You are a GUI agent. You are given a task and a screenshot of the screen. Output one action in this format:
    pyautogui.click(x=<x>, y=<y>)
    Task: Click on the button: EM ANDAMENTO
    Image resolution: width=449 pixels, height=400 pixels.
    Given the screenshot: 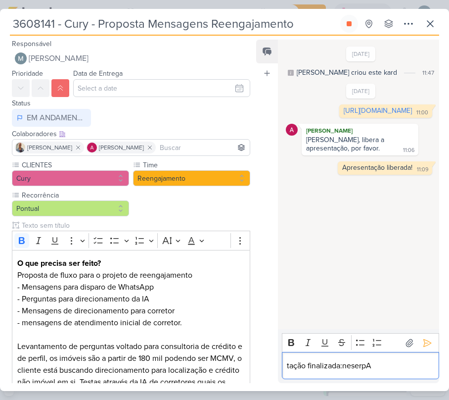 What is the action you would take?
    pyautogui.click(x=51, y=118)
    